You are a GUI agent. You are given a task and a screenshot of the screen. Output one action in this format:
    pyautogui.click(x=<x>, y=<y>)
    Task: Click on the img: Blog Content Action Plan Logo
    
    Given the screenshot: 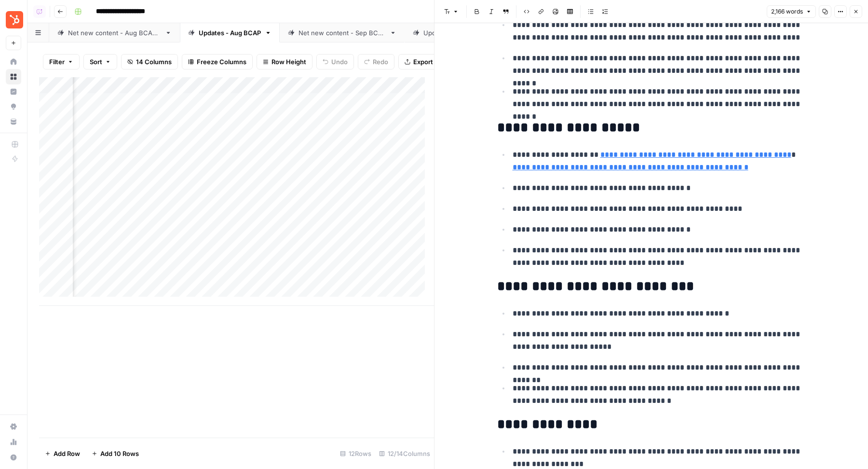 What is the action you would take?
    pyautogui.click(x=15, y=20)
    